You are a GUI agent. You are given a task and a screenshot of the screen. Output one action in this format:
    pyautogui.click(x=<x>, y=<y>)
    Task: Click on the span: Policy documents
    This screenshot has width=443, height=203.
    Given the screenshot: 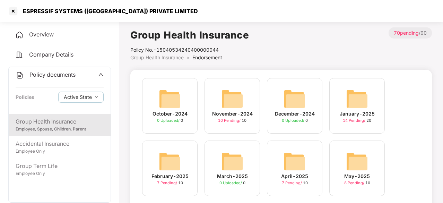 What is the action you would take?
    pyautogui.click(x=52, y=74)
    